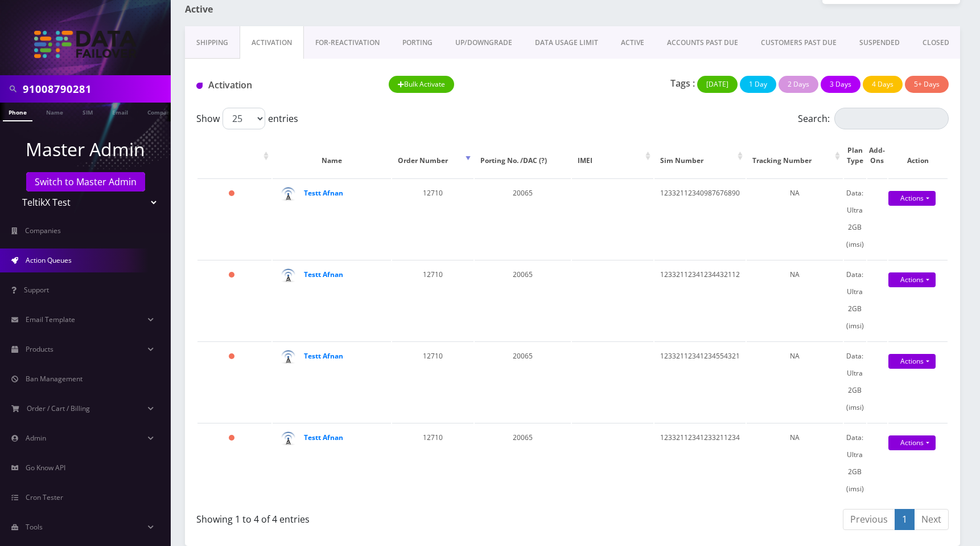 This screenshot has width=980, height=546. What do you see at coordinates (891, 119) in the screenshot?
I see `input: Search:` at bounding box center [891, 119].